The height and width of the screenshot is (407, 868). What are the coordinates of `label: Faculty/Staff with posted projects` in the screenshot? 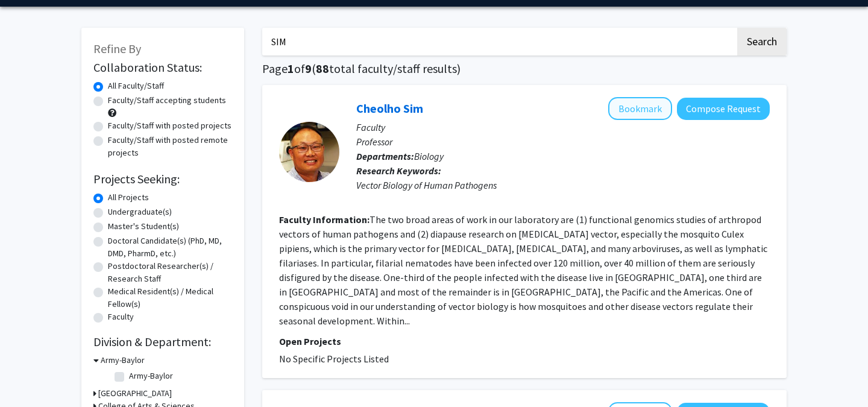 It's located at (169, 126).